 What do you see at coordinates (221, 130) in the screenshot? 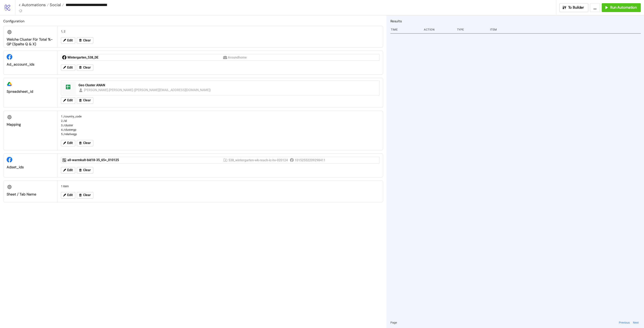
I see `div: 4 . /clustergp` at bounding box center [221, 130].